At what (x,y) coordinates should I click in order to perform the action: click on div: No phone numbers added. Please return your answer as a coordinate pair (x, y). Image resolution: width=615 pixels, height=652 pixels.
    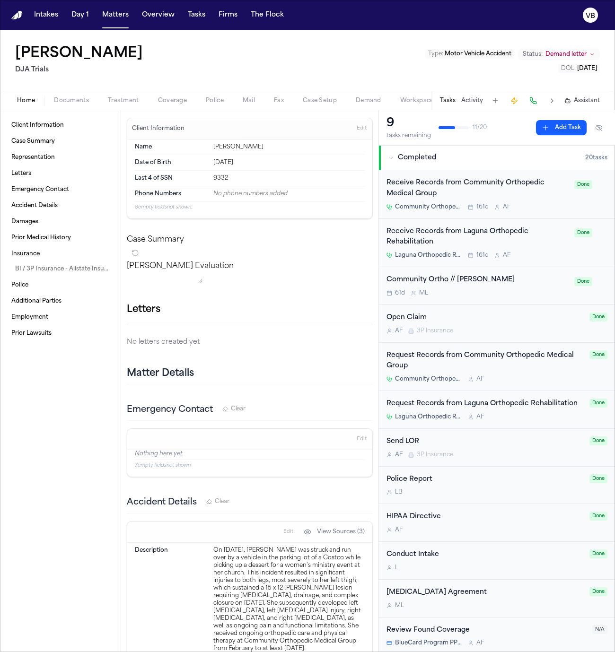
    Looking at the image, I should click on (289, 194).